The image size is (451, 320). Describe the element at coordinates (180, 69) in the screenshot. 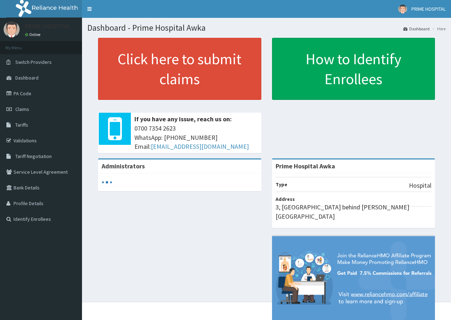

I see `a: Click here to submit claims` at that location.